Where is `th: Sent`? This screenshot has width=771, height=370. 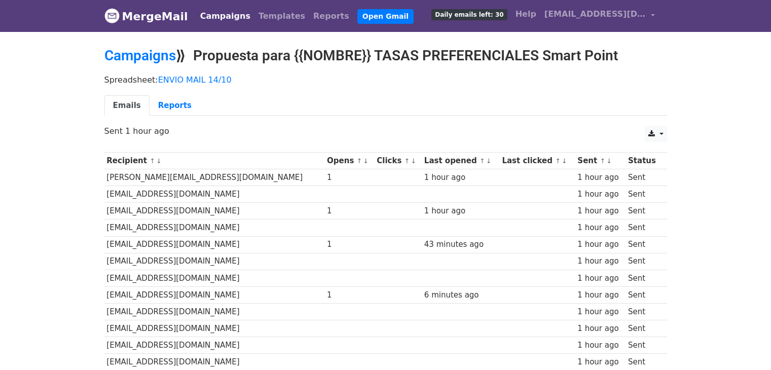
th: Sent is located at coordinates (601, 161).